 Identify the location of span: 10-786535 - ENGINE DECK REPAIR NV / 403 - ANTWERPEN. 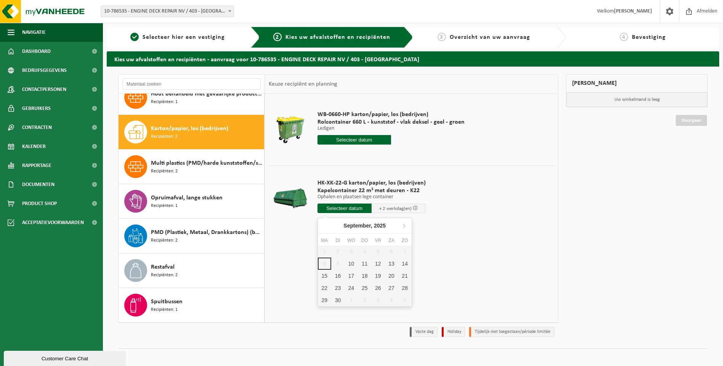
(167, 11).